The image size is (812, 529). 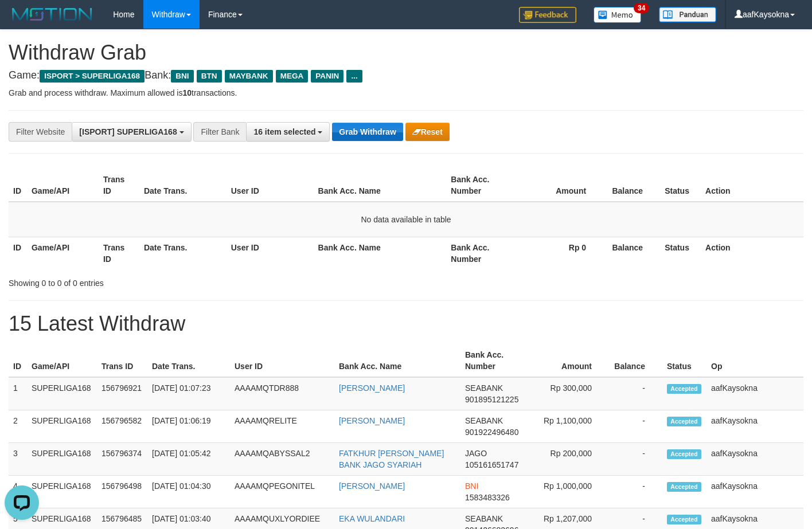 I want to click on th: Op, so click(x=754, y=361).